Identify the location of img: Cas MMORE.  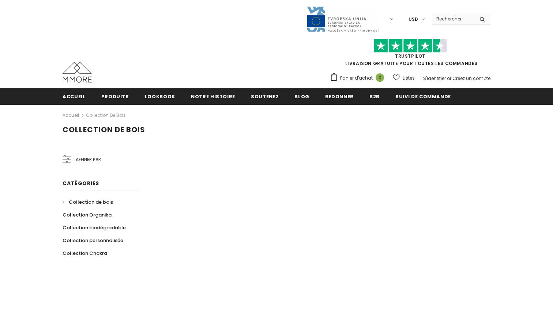
(77, 72).